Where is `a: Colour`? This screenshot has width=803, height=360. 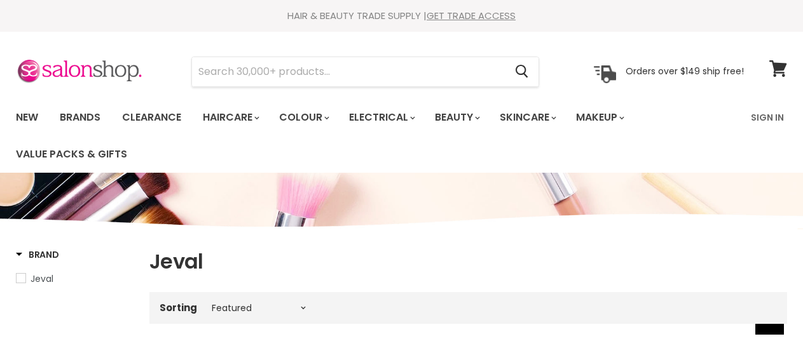 a: Colour is located at coordinates (303, 118).